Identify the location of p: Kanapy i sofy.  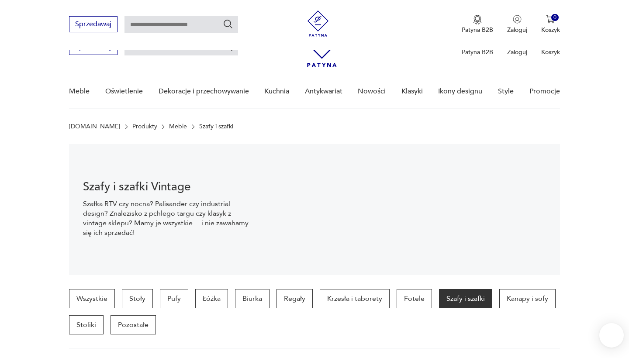
(527, 299).